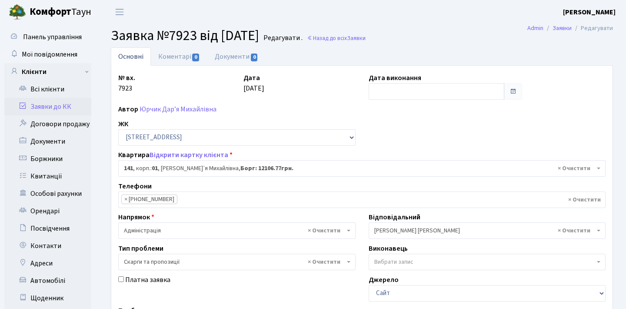 Image resolution: width=626 pixels, height=309 pixels. I want to click on a: Квитанції, so click(48, 176).